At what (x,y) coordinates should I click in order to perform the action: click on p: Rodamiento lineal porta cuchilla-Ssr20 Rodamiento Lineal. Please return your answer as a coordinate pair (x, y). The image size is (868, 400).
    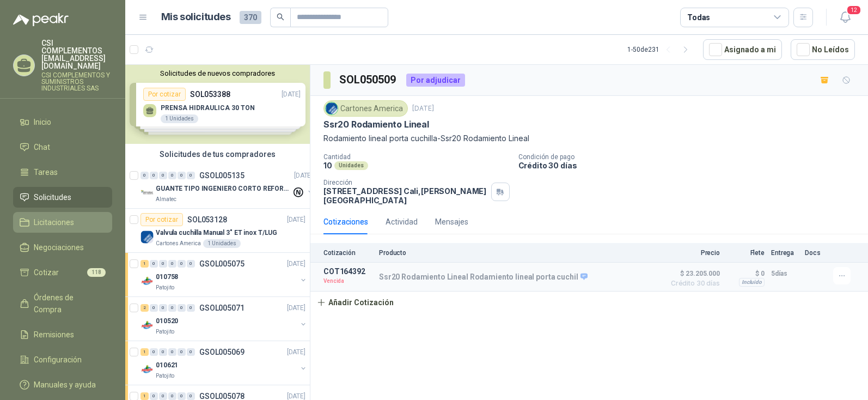
    Looking at the image, I should click on (590, 138).